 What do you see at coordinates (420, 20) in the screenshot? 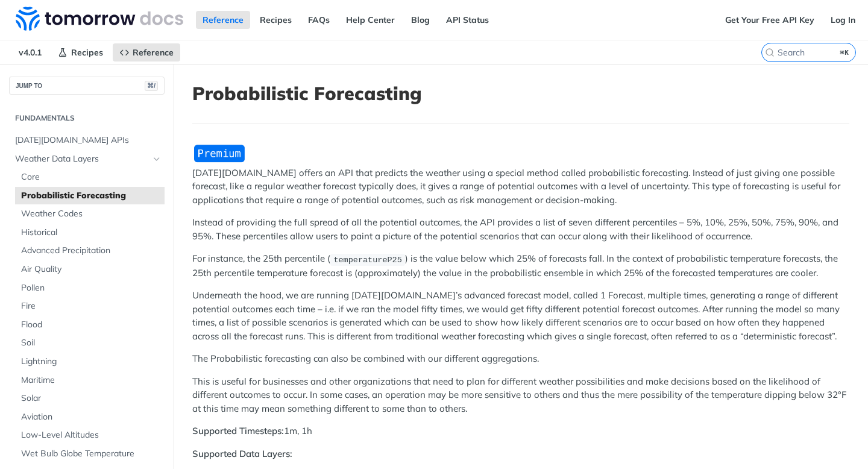
I see `a: Blog` at bounding box center [420, 20].